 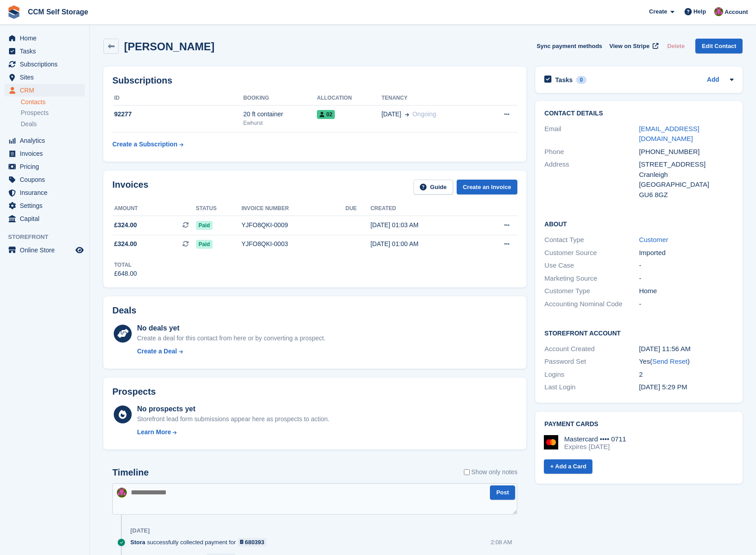 What do you see at coordinates (134, 392) in the screenshot?
I see `h2: Prospects` at bounding box center [134, 392].